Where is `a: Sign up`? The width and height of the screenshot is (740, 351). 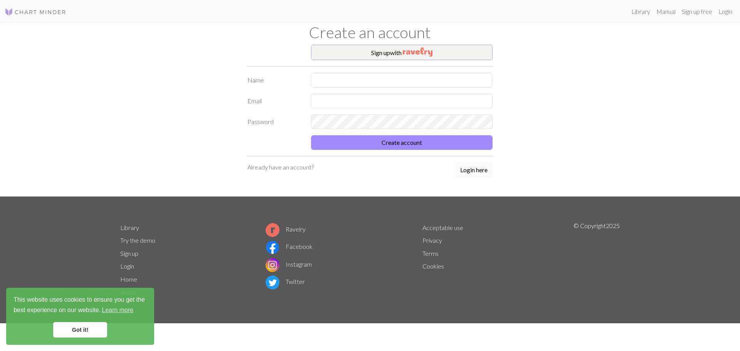
a: Sign up is located at coordinates (129, 253).